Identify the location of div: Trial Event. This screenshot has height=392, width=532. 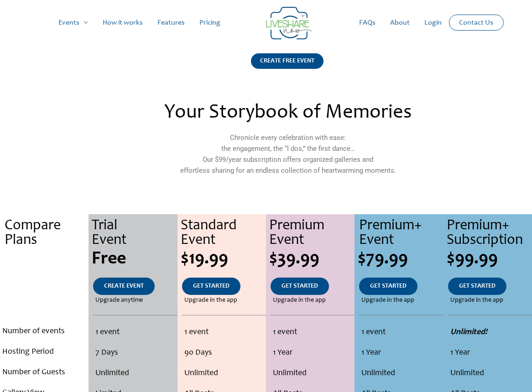
(134, 234).